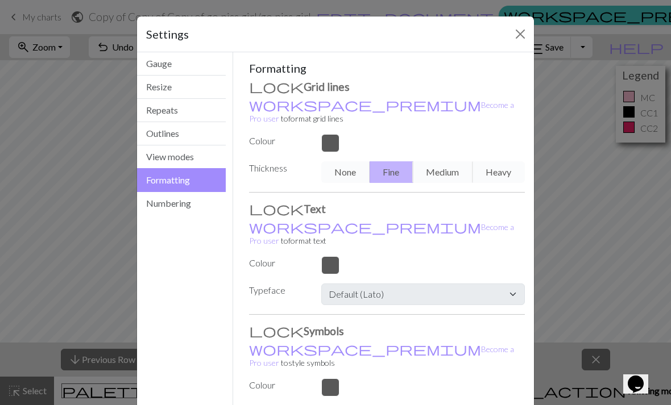 This screenshot has height=405, width=671. I want to click on small: to format grid lines, so click(382, 111).